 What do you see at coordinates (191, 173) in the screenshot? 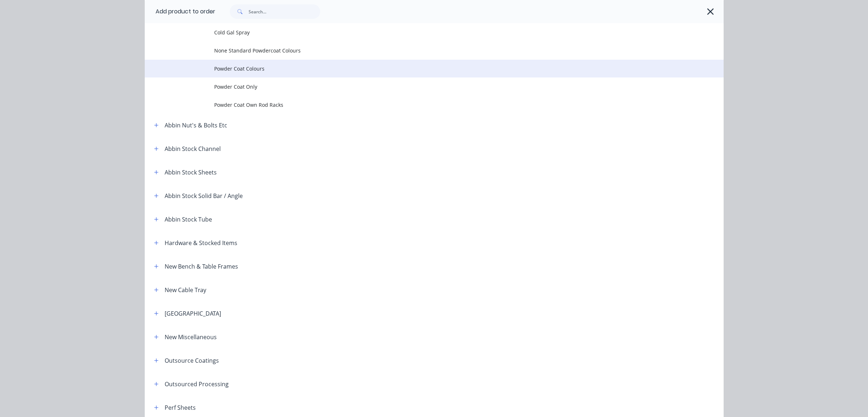
I see `div: Abbin Stock Sheets` at bounding box center [191, 173].